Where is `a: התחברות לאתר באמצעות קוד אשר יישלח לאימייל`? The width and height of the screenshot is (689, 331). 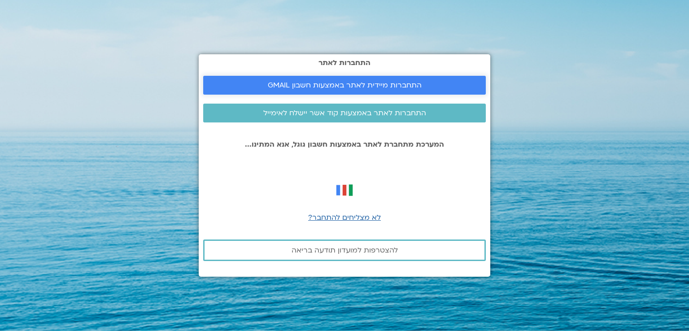
a: התחברות לאתר באמצעות קוד אשר יישלח לאימייל is located at coordinates (344, 113).